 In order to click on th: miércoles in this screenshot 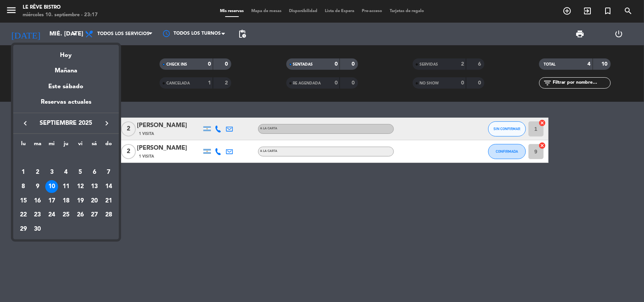, I will do `click(52, 146)`.